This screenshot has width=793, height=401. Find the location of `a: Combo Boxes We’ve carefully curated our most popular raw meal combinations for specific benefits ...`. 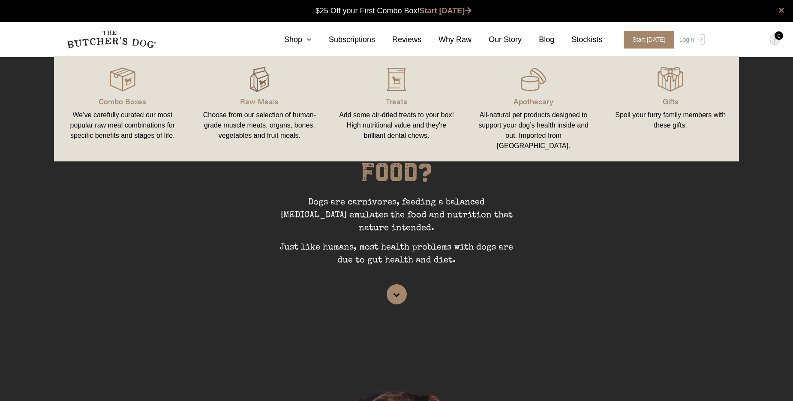

a: Combo Boxes We’ve carefully curated our most popular raw meal combinations for specific benefits ... is located at coordinates (123, 108).